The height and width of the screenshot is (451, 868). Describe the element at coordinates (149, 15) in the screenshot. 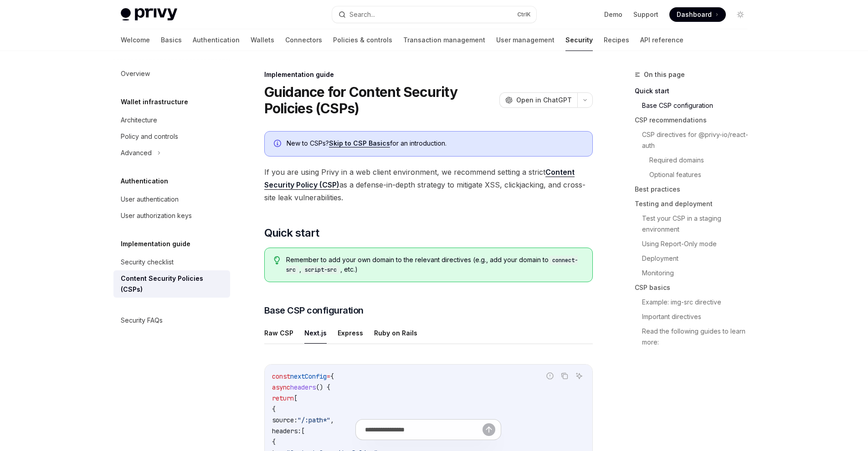

I see `img: light logo` at that location.